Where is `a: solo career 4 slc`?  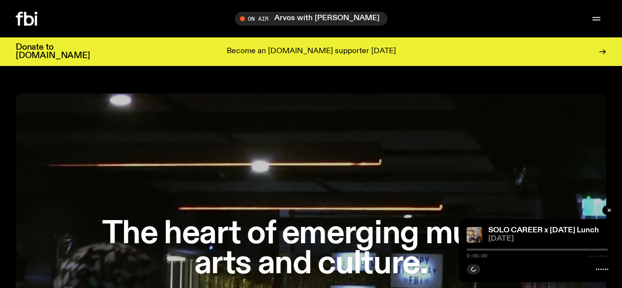
a: solo career 4 slc is located at coordinates (474, 234).